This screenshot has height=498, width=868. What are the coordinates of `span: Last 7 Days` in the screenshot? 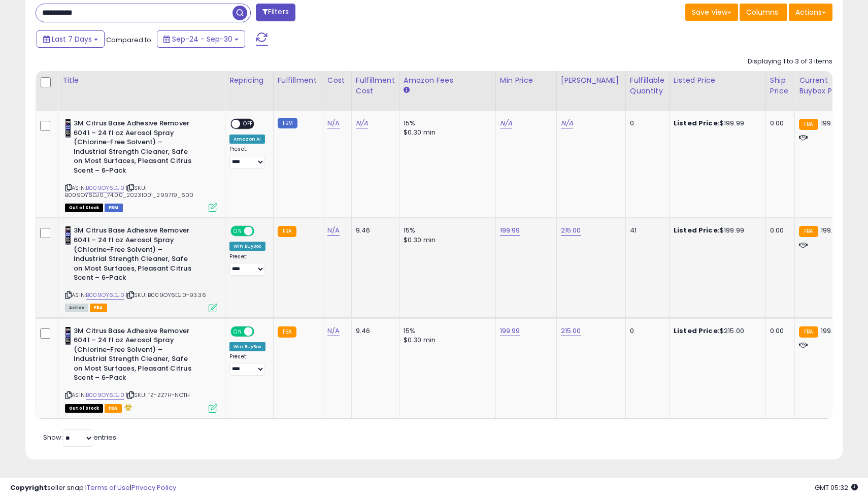 It's located at (72, 39).